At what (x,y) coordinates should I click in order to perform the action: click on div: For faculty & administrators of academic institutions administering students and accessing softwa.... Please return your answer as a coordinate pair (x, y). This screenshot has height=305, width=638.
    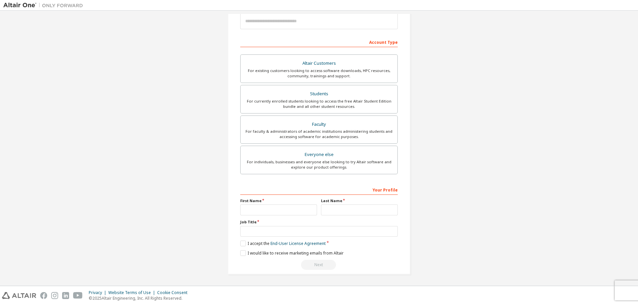
    Looking at the image, I should click on (319, 134).